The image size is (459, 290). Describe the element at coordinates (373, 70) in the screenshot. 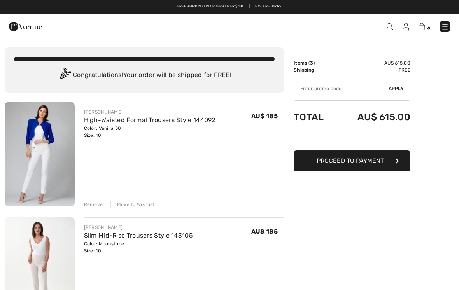

I see `td: Free` at that location.